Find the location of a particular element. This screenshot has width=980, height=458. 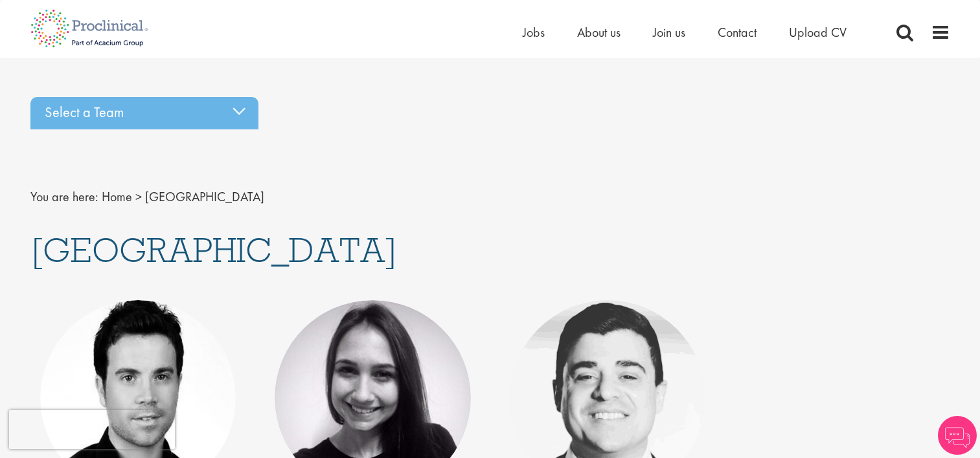

span: You are here: is located at coordinates (64, 196).